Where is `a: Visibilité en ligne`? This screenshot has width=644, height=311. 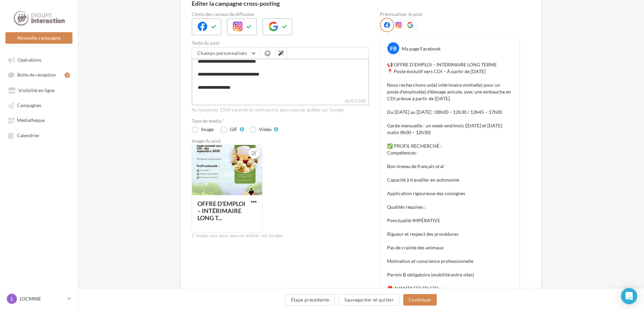 a: Visibilité en ligne is located at coordinates (39, 90).